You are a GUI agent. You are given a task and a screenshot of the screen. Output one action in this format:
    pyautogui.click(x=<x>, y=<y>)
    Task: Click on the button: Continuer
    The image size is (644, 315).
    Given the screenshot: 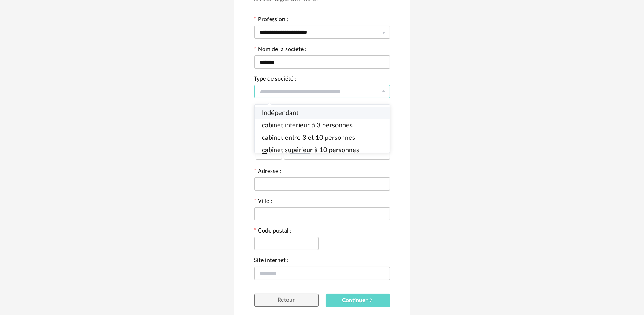 What is the action you would take?
    pyautogui.click(x=358, y=301)
    